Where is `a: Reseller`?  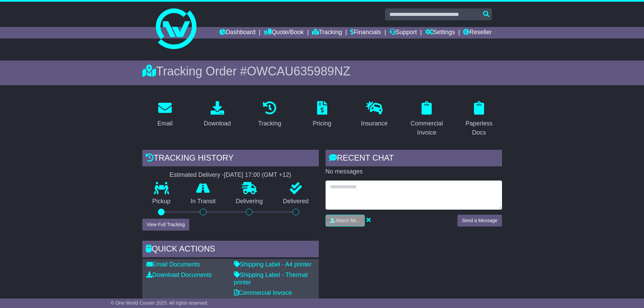 a: Reseller is located at coordinates (477, 33).